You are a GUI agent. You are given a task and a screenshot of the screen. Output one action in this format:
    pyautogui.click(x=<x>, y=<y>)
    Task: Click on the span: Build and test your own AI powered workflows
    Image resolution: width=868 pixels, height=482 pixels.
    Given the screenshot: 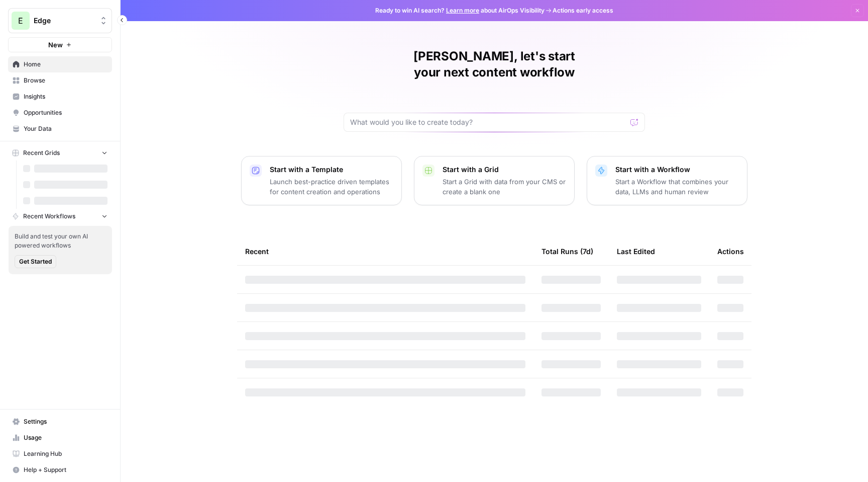 What is the action you would take?
    pyautogui.click(x=61, y=241)
    